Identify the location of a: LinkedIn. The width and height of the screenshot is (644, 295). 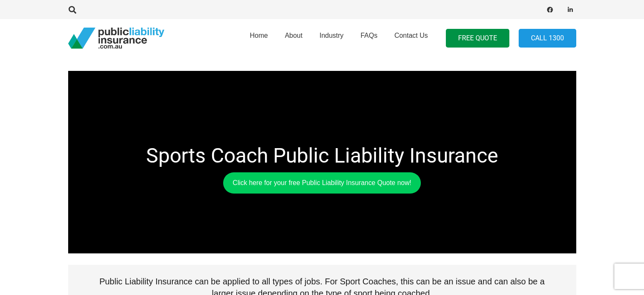
(571, 10).